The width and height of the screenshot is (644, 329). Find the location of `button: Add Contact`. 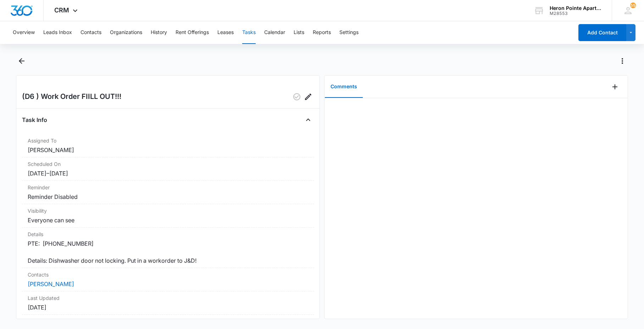

button: Add Contact is located at coordinates (602, 33).